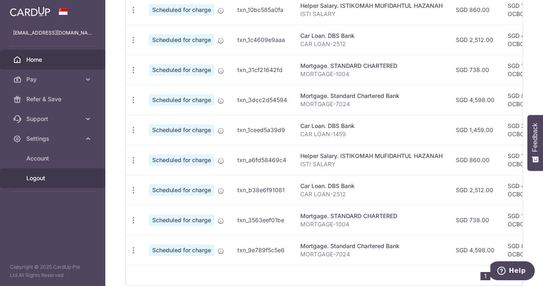 This screenshot has width=543, height=286. I want to click on span: Account, so click(54, 158).